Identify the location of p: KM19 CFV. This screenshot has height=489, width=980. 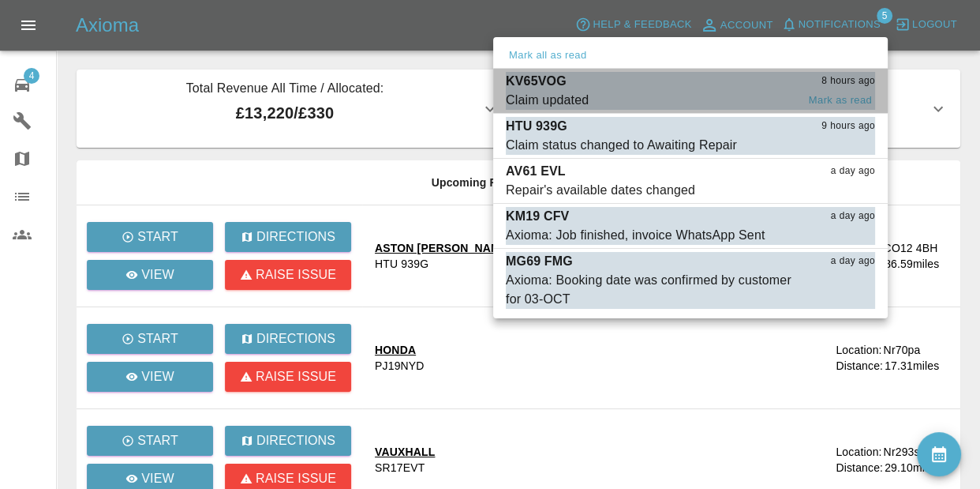
(537, 216).